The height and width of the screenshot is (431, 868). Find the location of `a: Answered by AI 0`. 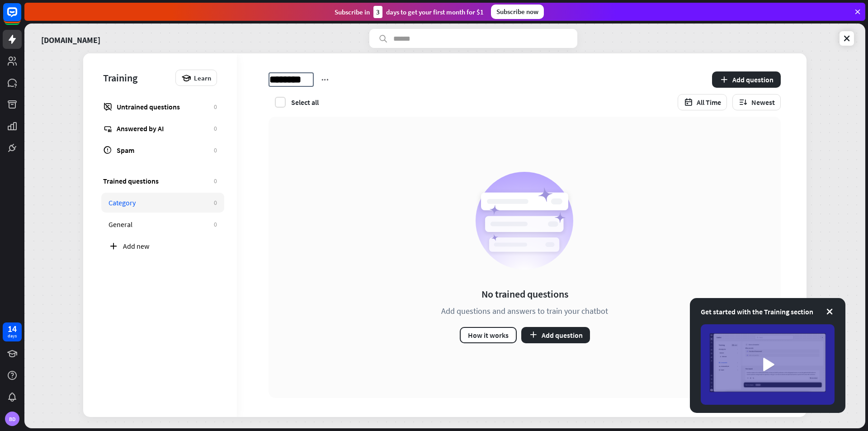

a: Answered by AI 0 is located at coordinates (160, 128).